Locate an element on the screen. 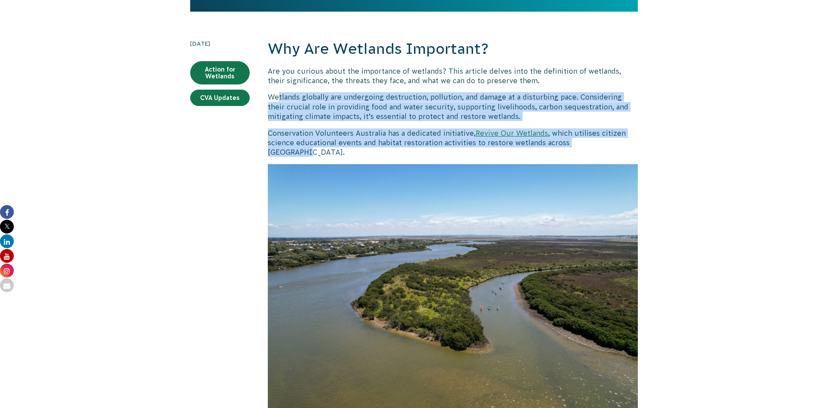  a: Action for Wetlands is located at coordinates (220, 73).